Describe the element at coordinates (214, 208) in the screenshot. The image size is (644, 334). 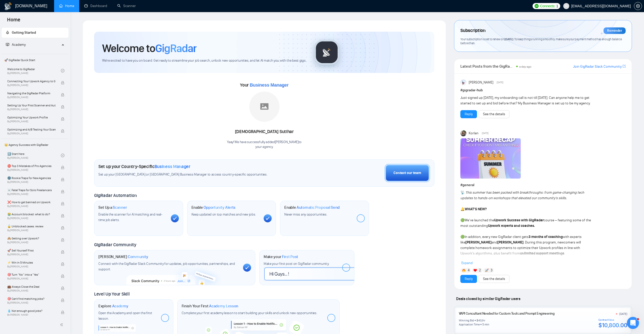
I see `h1: Enable` at that location.